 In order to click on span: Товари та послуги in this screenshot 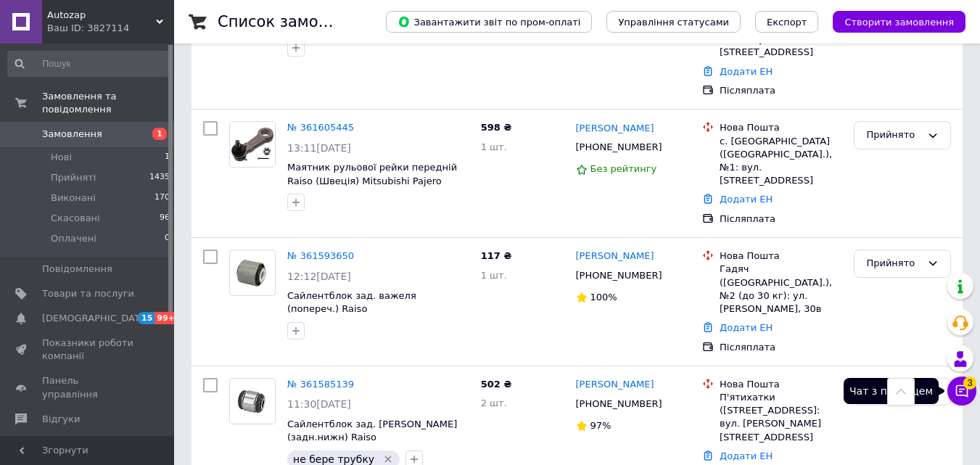, I will do `click(88, 294)`.